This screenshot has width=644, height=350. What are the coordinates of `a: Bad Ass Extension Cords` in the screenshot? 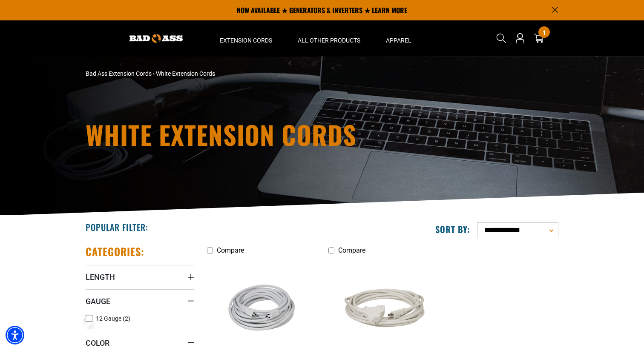 It's located at (118, 74).